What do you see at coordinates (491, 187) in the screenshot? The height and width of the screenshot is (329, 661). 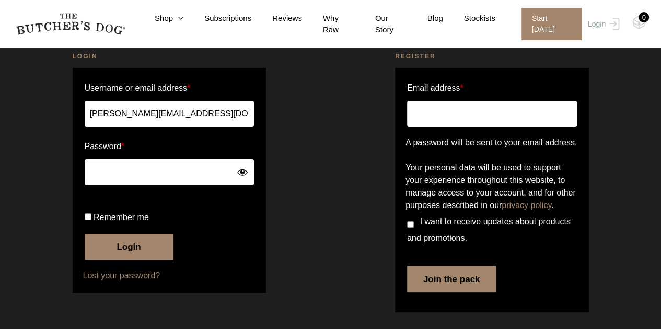 I see `p: Your personal data will be used to support your experience throughout this website, to manage acc...` at bounding box center [491, 187].